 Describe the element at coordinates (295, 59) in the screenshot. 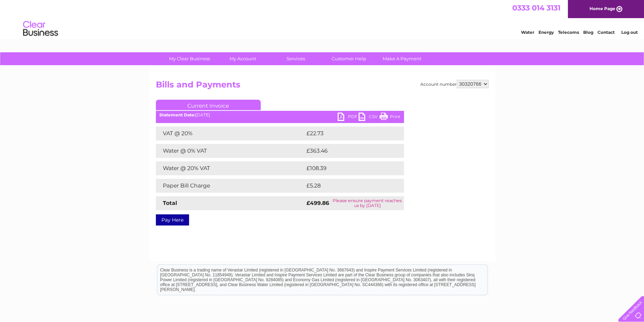

I see `a: Services` at that location.